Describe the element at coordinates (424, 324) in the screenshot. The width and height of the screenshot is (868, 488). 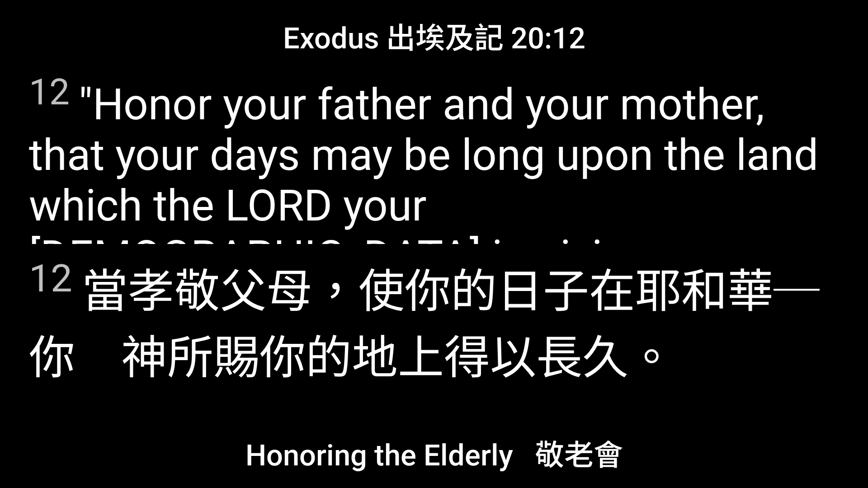
I see `wh1: 母` at that location.